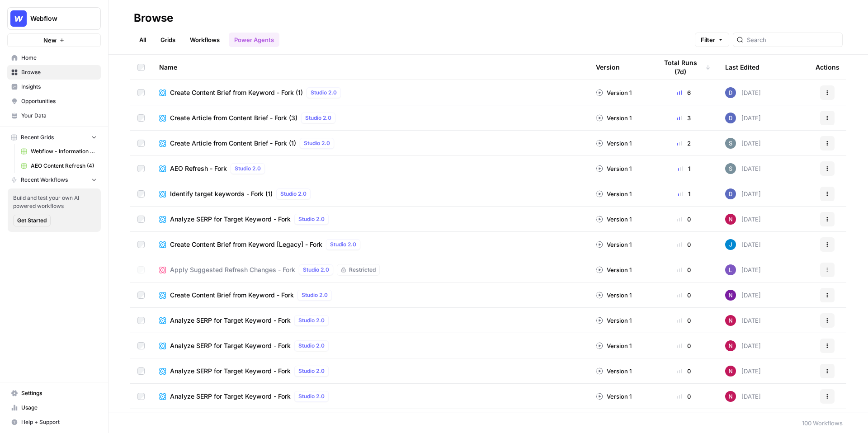 Image resolution: width=868 pixels, height=433 pixels. I want to click on button: Filter, so click(712, 40).